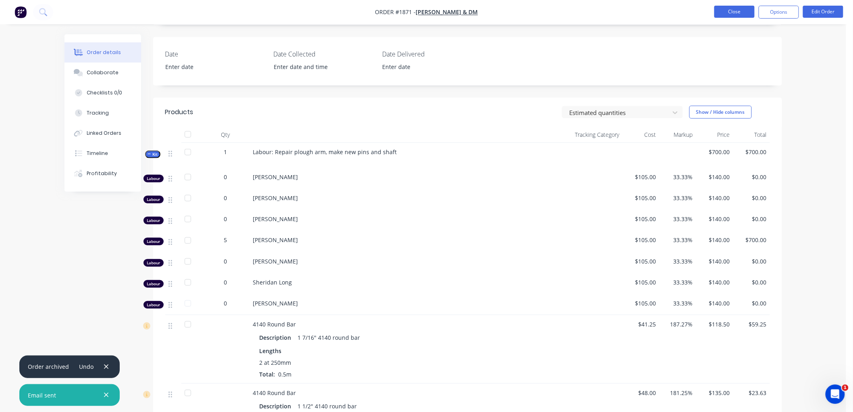  What do you see at coordinates (216, 54) in the screenshot?
I see `label: Date` at bounding box center [216, 54].